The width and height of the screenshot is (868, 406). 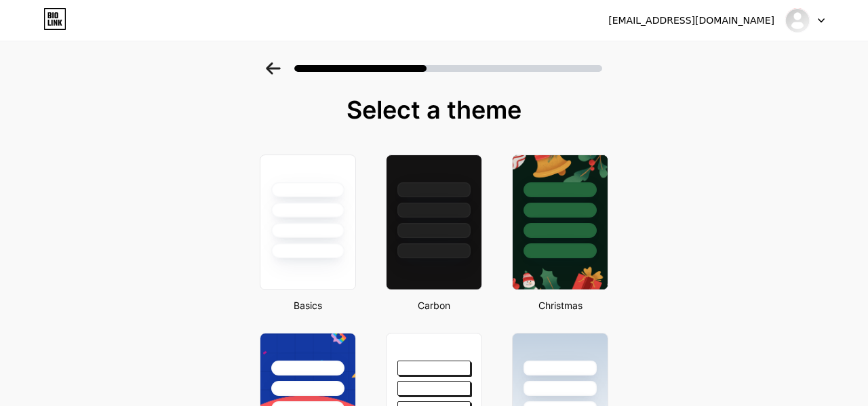 What do you see at coordinates (308, 306) in the screenshot?
I see `div: Basics` at bounding box center [308, 306].